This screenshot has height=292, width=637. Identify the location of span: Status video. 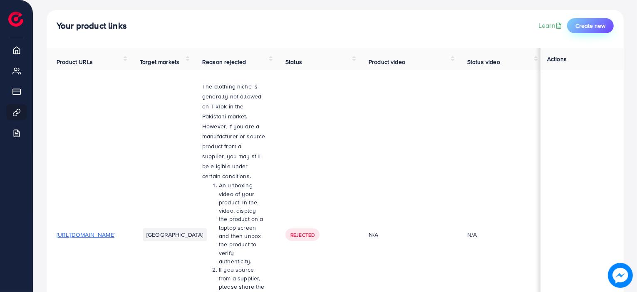
(483, 62).